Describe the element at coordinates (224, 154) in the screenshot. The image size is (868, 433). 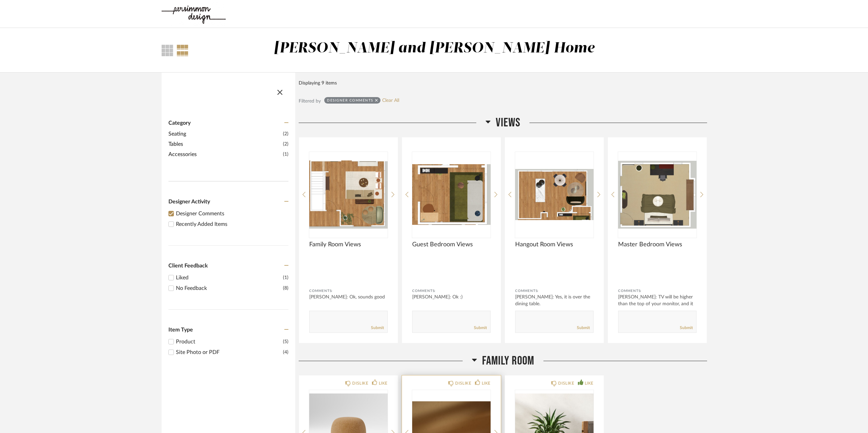
I see `span: Accessories` at that location.